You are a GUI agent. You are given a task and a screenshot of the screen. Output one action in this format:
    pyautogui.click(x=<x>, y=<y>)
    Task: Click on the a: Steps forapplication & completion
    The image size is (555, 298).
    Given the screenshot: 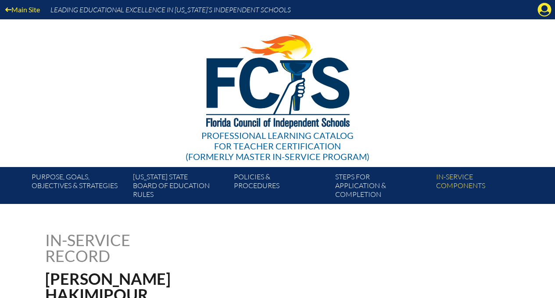 What is the action you would take?
    pyautogui.click(x=382, y=187)
    